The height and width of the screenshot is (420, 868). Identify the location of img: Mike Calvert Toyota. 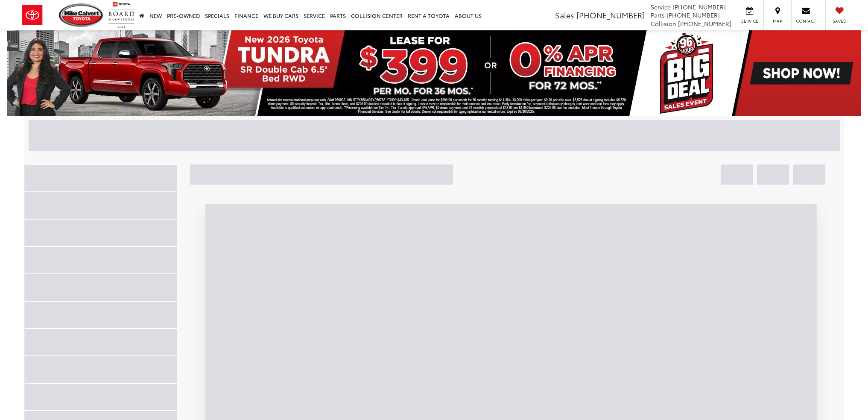
(82, 15).